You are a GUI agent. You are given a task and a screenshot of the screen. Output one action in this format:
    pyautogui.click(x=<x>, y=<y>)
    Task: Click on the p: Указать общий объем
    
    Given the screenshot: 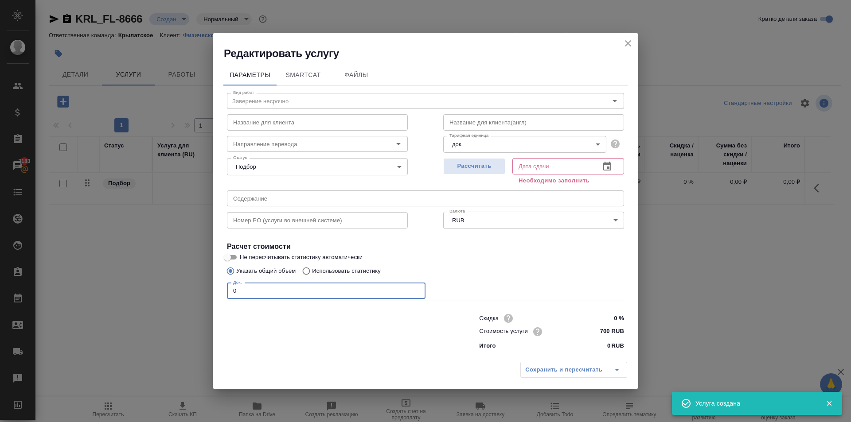 What is the action you would take?
    pyautogui.click(x=266, y=271)
    